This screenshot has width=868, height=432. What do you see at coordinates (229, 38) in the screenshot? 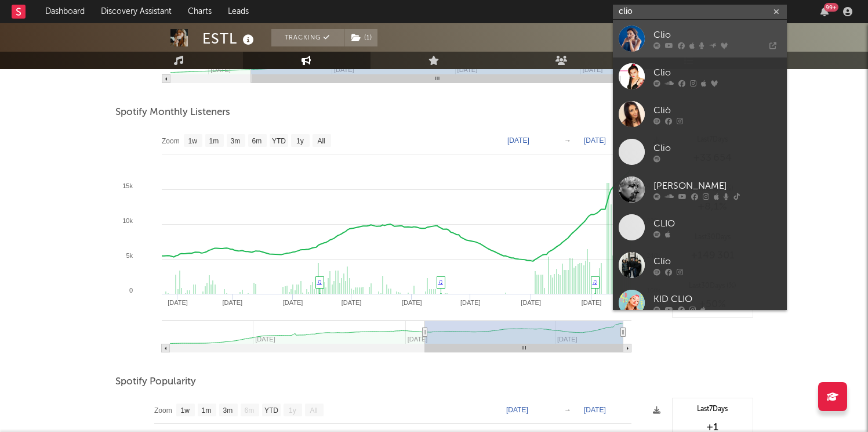
I see `div: ESTL` at bounding box center [229, 38].